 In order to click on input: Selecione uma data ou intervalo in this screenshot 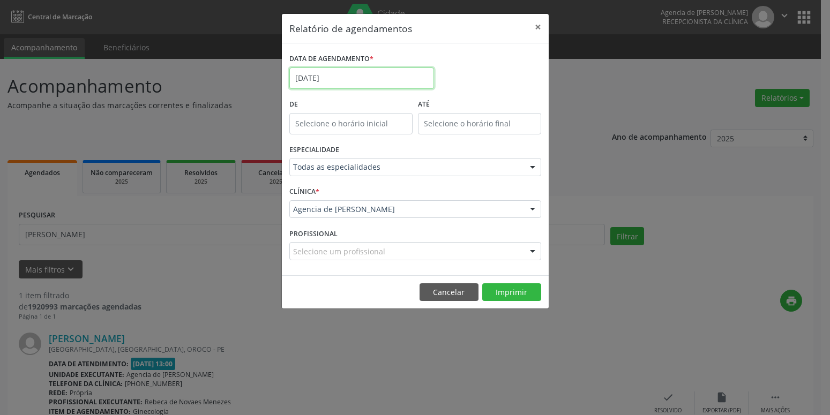, I will do `click(362, 78)`.